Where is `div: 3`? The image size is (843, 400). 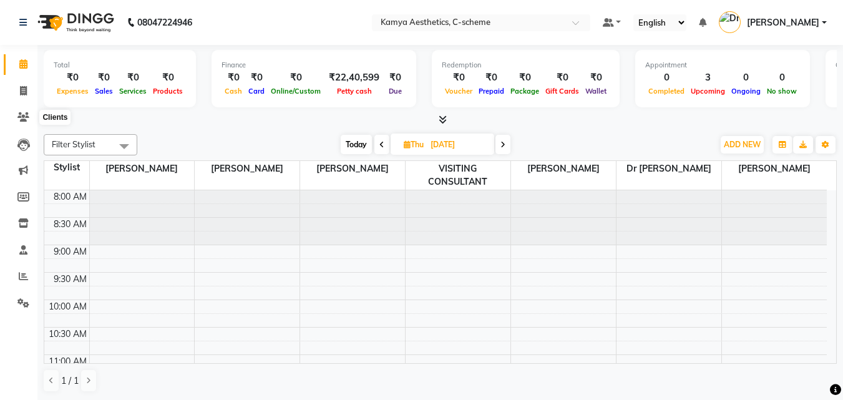
div: 3 is located at coordinates (708, 77).